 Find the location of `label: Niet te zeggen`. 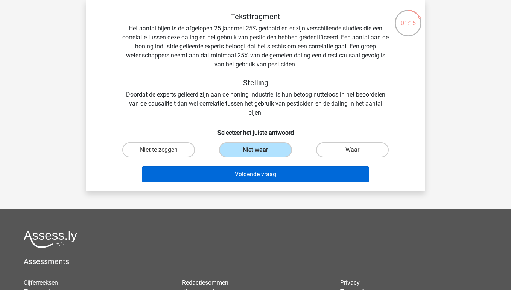

label: Niet te zeggen is located at coordinates (158, 150).